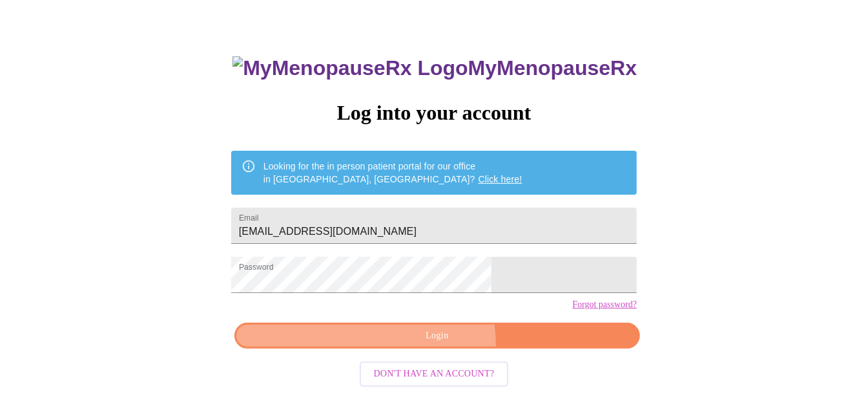  I want to click on h3: MyMenopauseRx, so click(434, 68).